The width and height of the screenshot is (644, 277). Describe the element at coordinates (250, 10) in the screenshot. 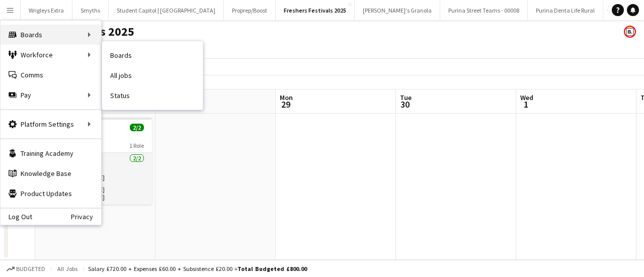

I see `button: Proprep/Boost` at that location.